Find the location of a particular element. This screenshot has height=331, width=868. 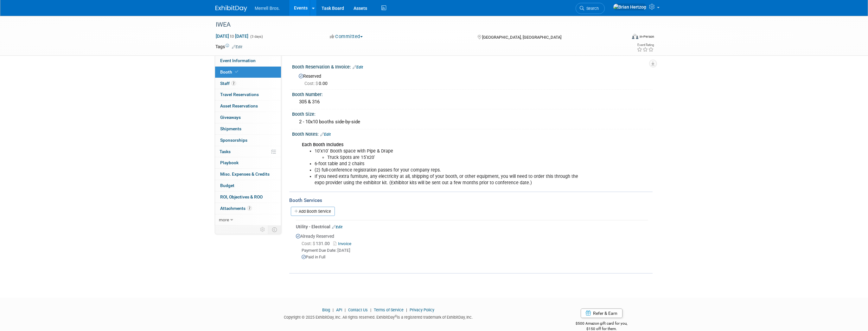

span: Event Information is located at coordinates (238, 61).